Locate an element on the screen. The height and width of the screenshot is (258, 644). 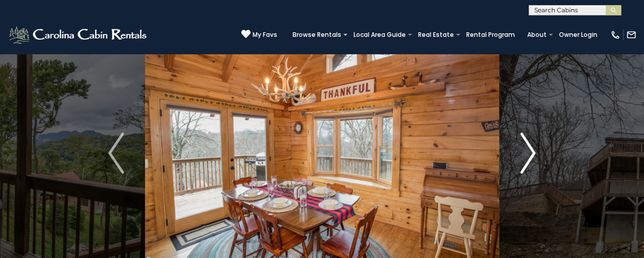
a: Browse Rentals is located at coordinates (317, 35).